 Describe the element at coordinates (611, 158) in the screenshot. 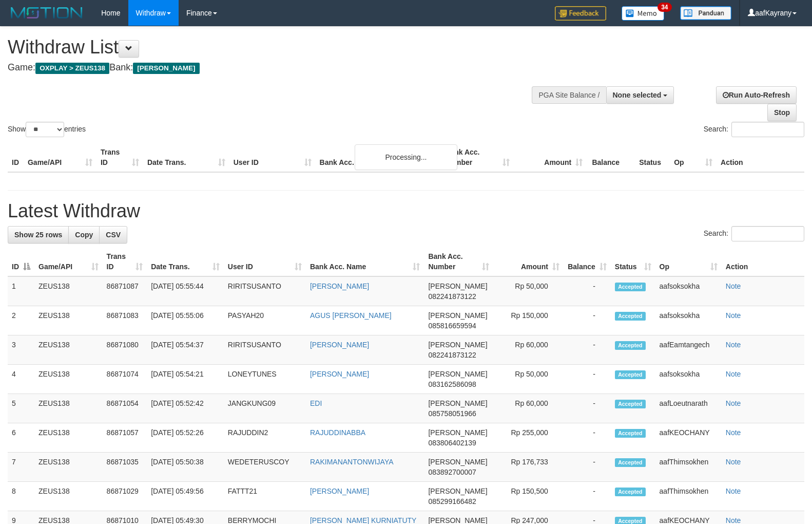

I see `th: Balance` at that location.